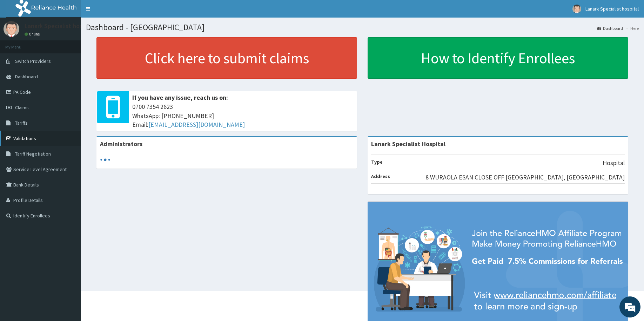 This screenshot has width=644, height=321. Describe the element at coordinates (60, 26) in the screenshot. I see `p: Lanark Specialist hospital` at that location.